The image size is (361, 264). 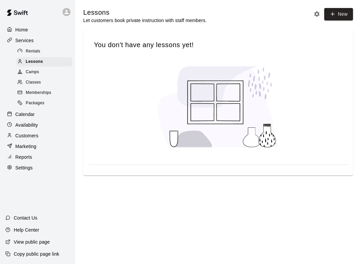 What do you see at coordinates (32, 72) in the screenshot?
I see `span: Camps` at bounding box center [32, 72].